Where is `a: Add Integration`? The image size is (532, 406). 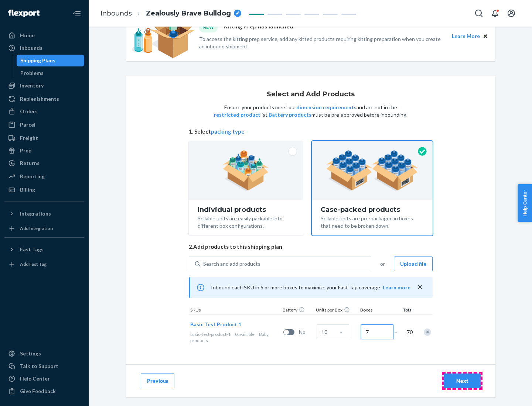
a: Add Integration is located at coordinates (44, 229).